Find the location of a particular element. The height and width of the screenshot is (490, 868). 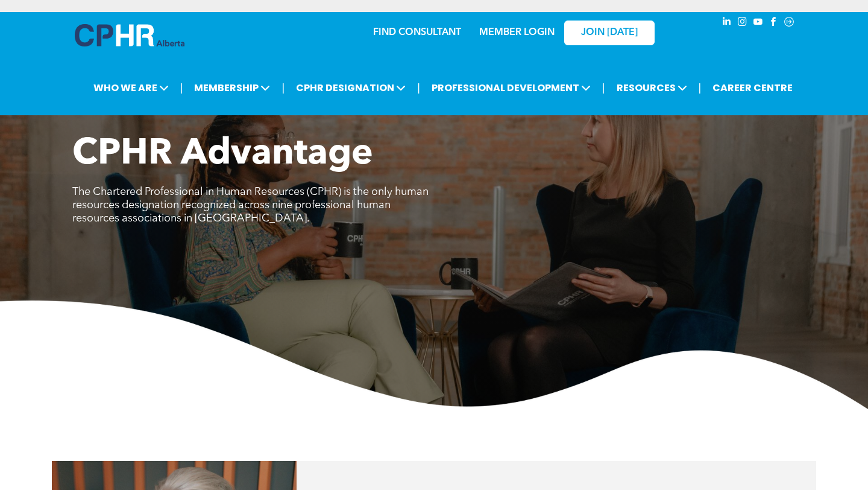

span: WHO WE ARE is located at coordinates (131, 88).